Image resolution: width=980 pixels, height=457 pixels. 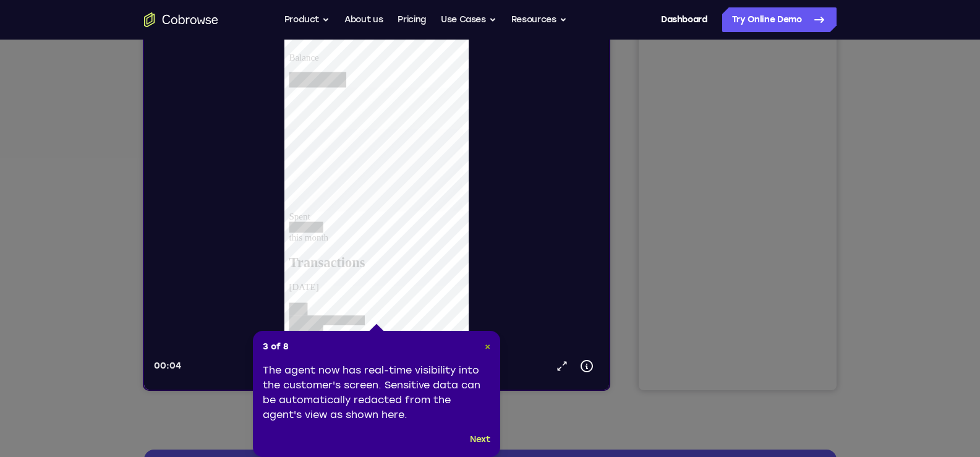 What do you see at coordinates (275, 347) in the screenshot?
I see `span: 3 of 8` at bounding box center [275, 347].